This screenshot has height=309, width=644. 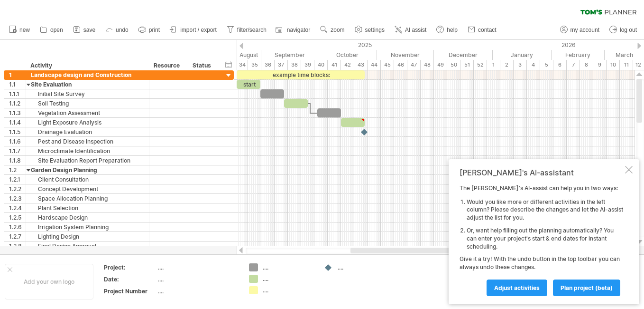 I want to click on div: 49, so click(x=440, y=65).